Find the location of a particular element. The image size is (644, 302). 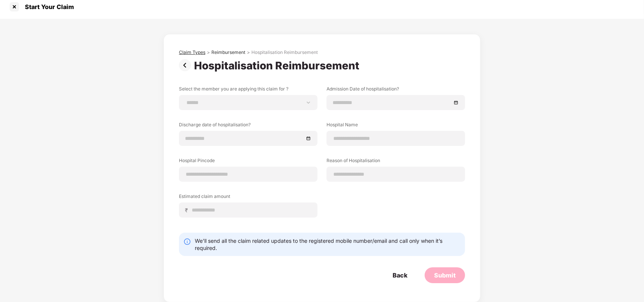

img: svg+xml;base64,PHN2ZyBpZD0iUHJldi0zMngzMiIgeG1sbnM9Imh0dHA6Ly93d3cudzMub3JnLzIwMDAvc3ZnIiB3aWR0aD... is located at coordinates (187, 65).